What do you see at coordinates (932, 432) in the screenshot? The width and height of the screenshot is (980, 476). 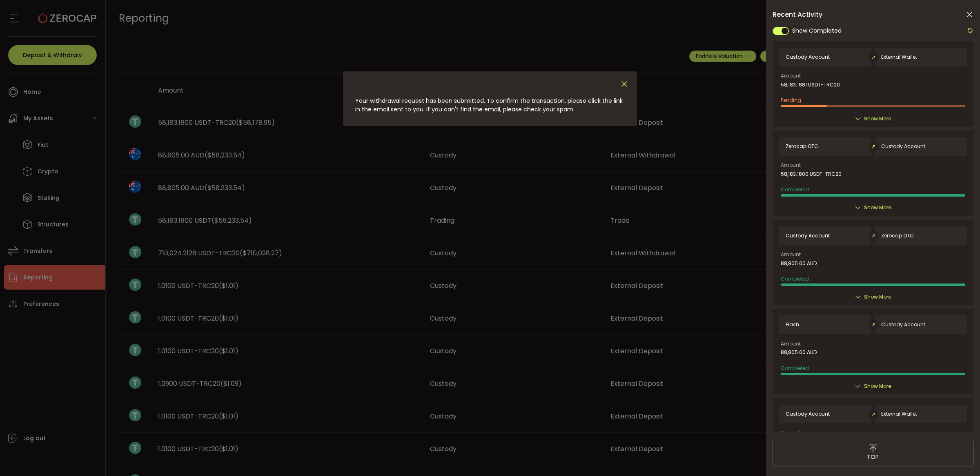 I see `div: Chat Widget` at bounding box center [932, 432].